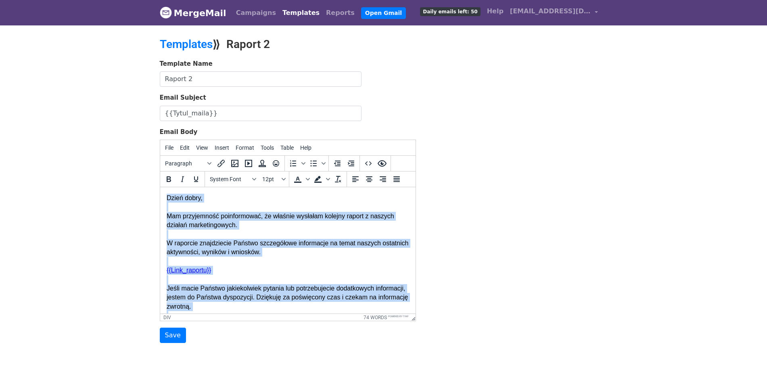  Describe the element at coordinates (173, 335) in the screenshot. I see `input: Save` at that location.